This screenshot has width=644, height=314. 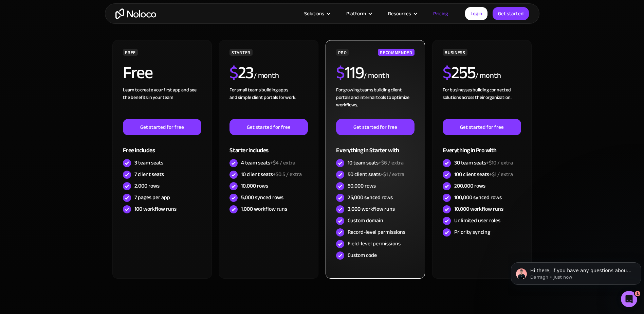 I want to click on div: 2,000 rows, so click(x=147, y=186).